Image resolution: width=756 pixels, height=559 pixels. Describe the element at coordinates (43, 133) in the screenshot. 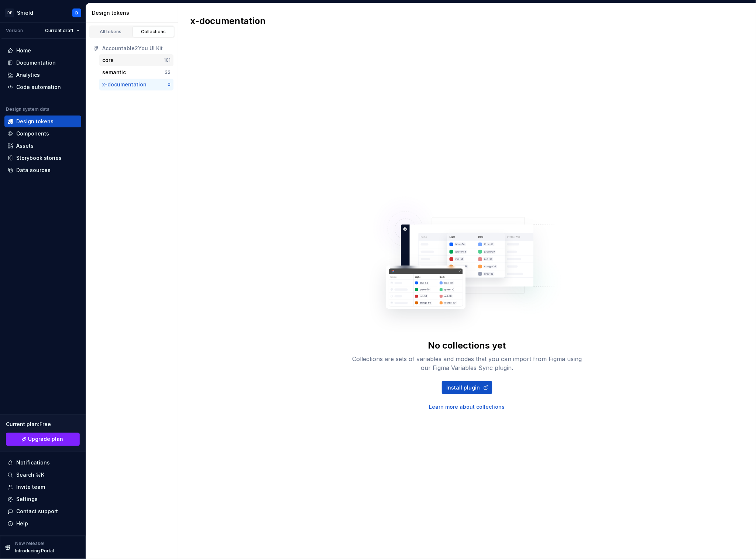

I see `a: Components` at that location.